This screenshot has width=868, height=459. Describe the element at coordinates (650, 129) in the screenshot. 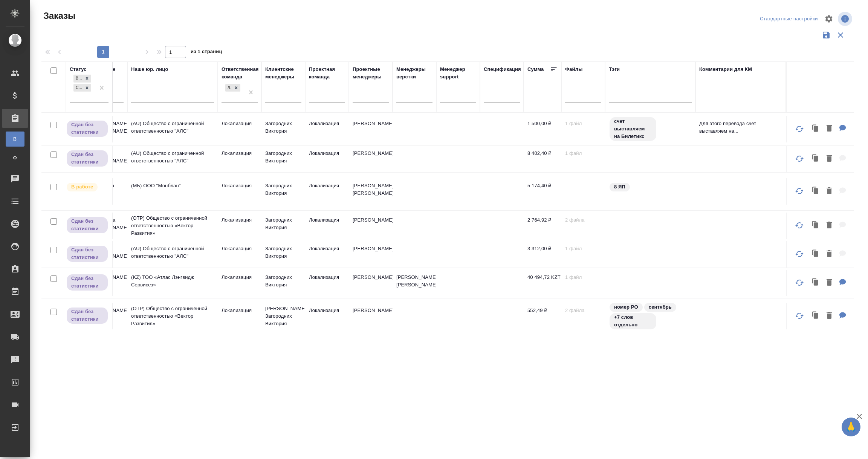

I see `div: счет выставляем на Билетикс` at that location.